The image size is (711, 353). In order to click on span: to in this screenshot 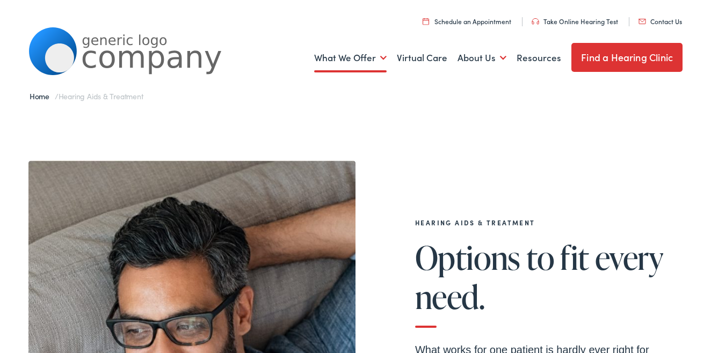, I will do `click(540, 258)`.